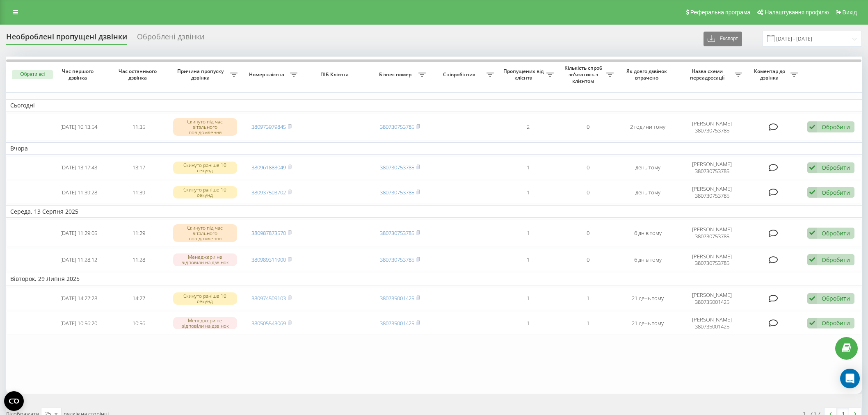 Image resolution: width=868 pixels, height=415 pixels. Describe the element at coordinates (850, 379) in the screenshot. I see `div: Open Intercom Messenger` at that location.